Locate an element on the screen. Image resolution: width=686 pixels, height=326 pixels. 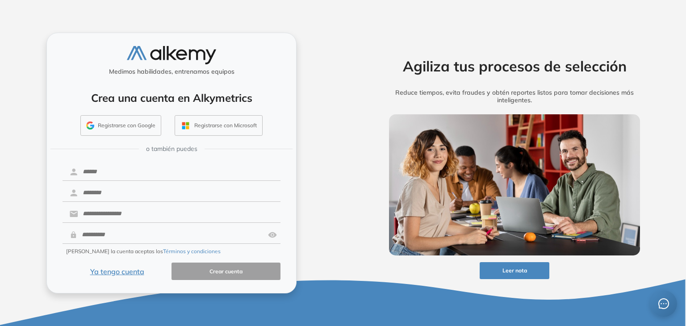
h2: Agiliza tus procesos de selección is located at coordinates (514, 66).